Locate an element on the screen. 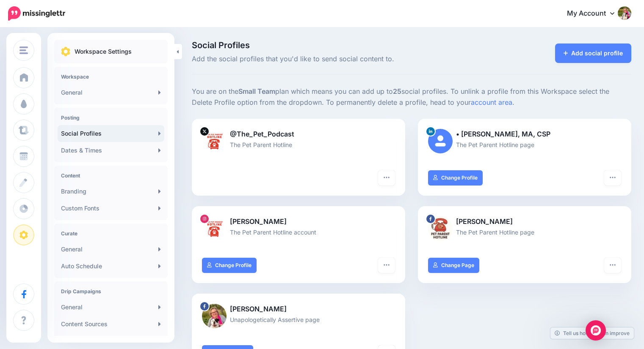 This screenshot has width=644, height=349. h4: Curate is located at coordinates (111, 233).